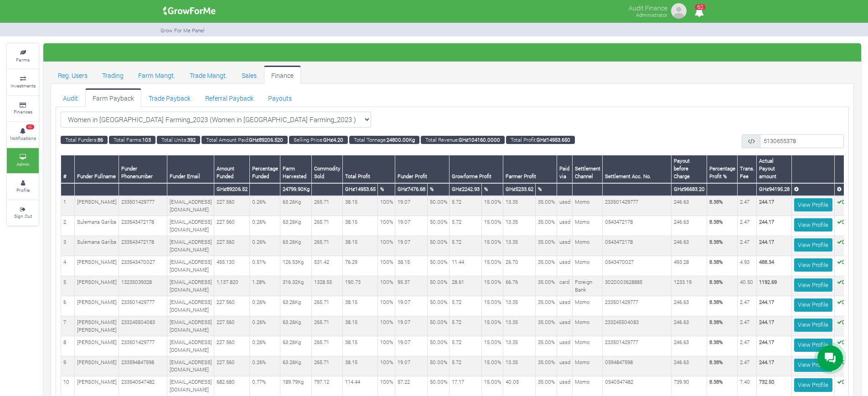 The width and height of the screenshot is (868, 396). Describe the element at coordinates (23, 60) in the screenshot. I see `small: Farms` at that location.